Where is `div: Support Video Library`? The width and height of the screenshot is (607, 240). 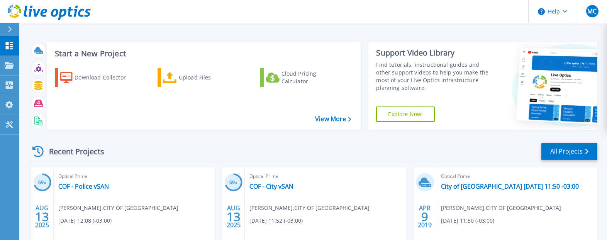 div: Support Video Library is located at coordinates (434, 53).